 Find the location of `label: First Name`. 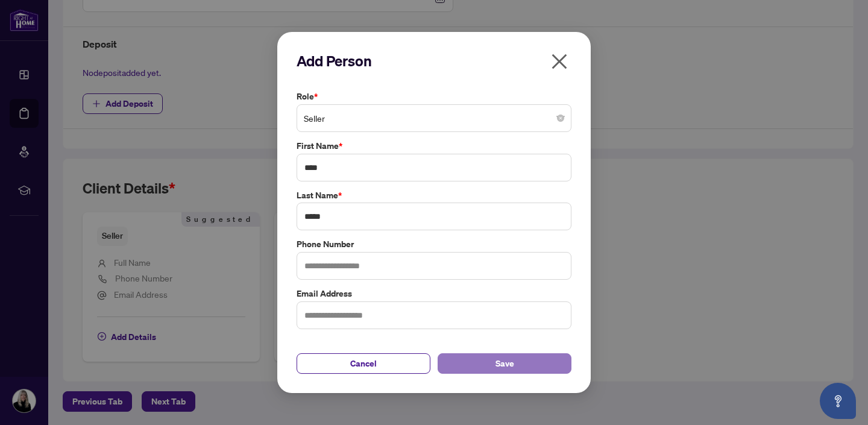

label: First Name is located at coordinates (434, 146).